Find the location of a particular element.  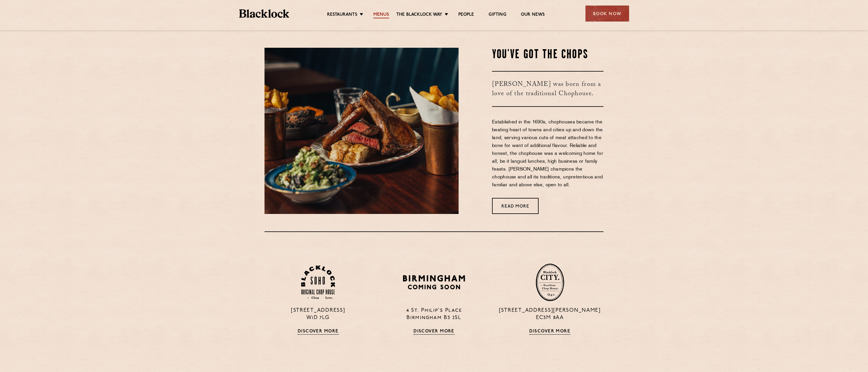

img: City-stamp-default.svg is located at coordinates (550, 282).